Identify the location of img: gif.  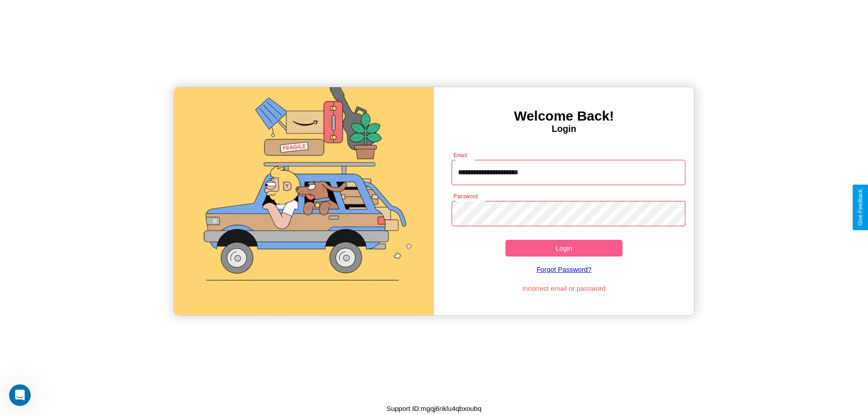
(304, 201).